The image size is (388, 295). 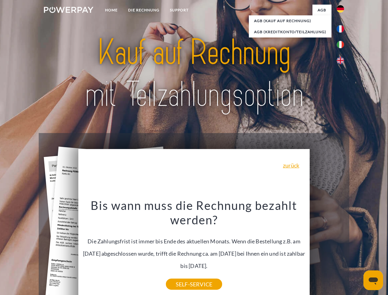 I want to click on a: zurück, so click(x=291, y=165).